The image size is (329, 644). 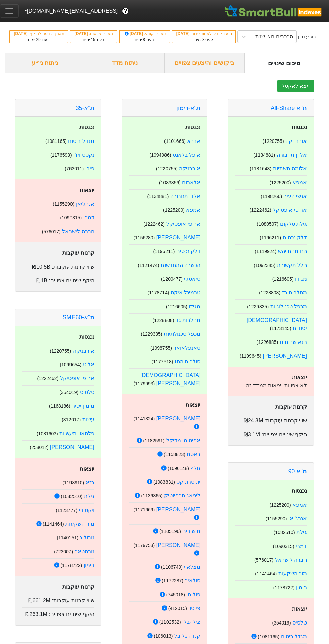 What do you see at coordinates (144, 383) in the screenshot?
I see `small: ( 1179993 )` at bounding box center [144, 383].